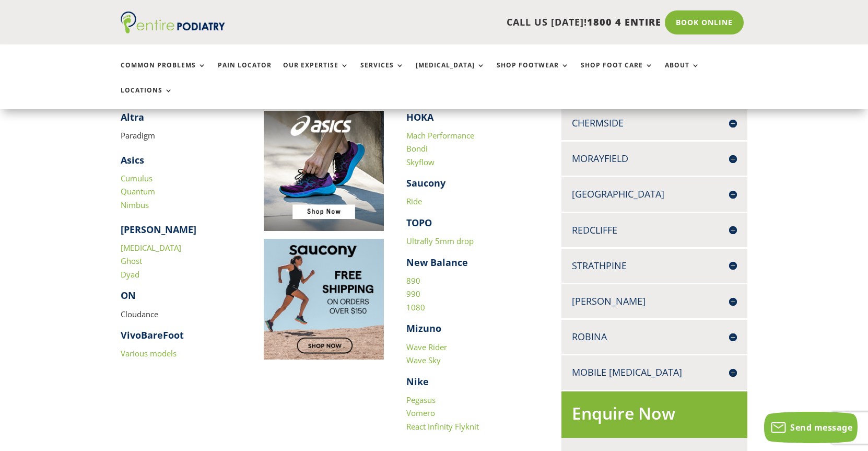 The image size is (868, 451). What do you see at coordinates (423, 328) in the screenshot?
I see `strong: Mizuno` at bounding box center [423, 328].